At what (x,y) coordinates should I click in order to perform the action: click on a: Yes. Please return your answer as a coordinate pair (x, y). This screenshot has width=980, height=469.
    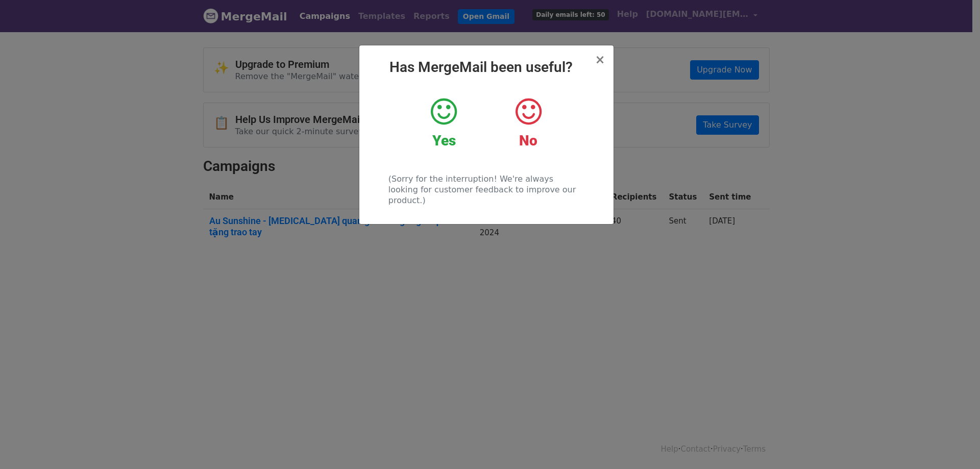
    Looking at the image, I should click on (444, 123).